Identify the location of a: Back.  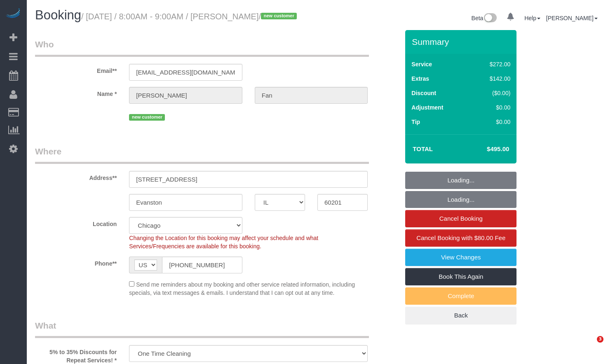
(461, 315).